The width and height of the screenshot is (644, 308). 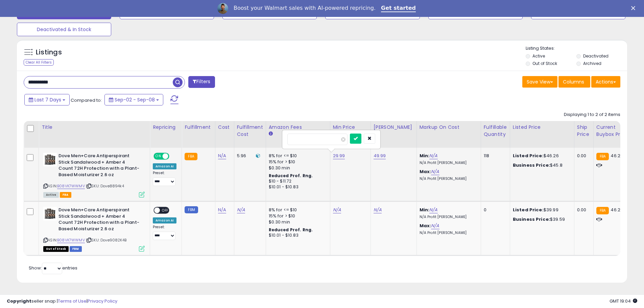 I want to click on a: Terms of Use, so click(x=72, y=300).